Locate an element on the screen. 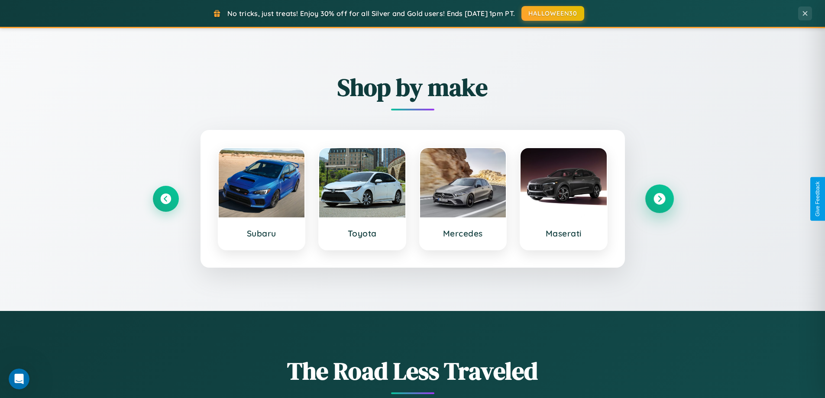 Image resolution: width=825 pixels, height=398 pixels. h1: The Road Less Traveled is located at coordinates (413, 371).